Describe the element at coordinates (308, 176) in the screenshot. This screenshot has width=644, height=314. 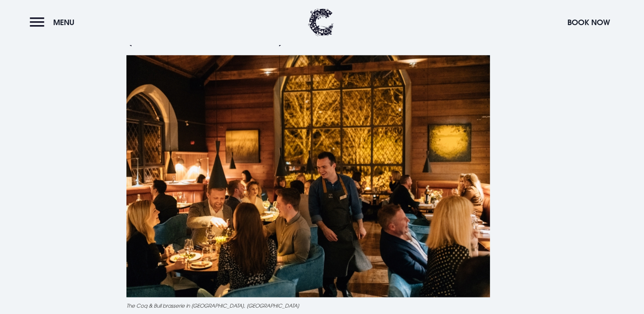
I see `img: Diners enjoying Traditional Northern Irish food at a local restaurant` at that location.